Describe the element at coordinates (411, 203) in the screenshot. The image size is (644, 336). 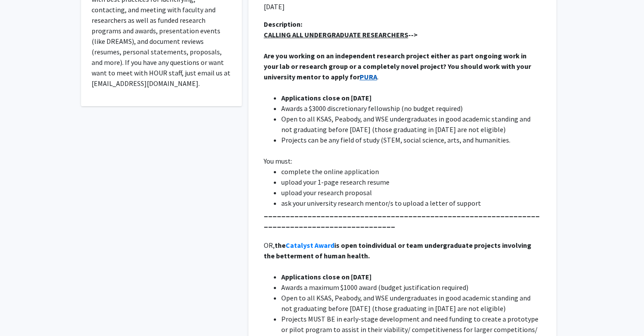
I see `li: ask your university research mentor/s to upload a letter of support` at that location.